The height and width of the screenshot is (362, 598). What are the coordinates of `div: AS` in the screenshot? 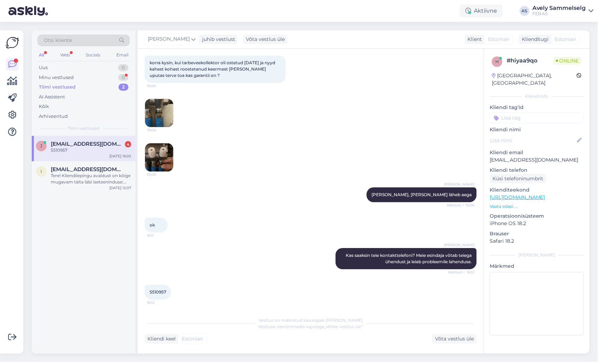 It's located at (525, 11).